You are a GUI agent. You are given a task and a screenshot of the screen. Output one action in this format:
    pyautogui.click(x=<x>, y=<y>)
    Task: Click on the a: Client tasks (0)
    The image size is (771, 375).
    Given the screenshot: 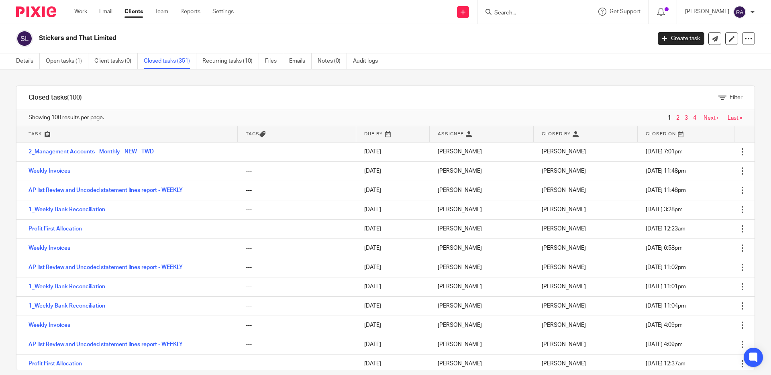 What is the action you would take?
    pyautogui.click(x=116, y=61)
    